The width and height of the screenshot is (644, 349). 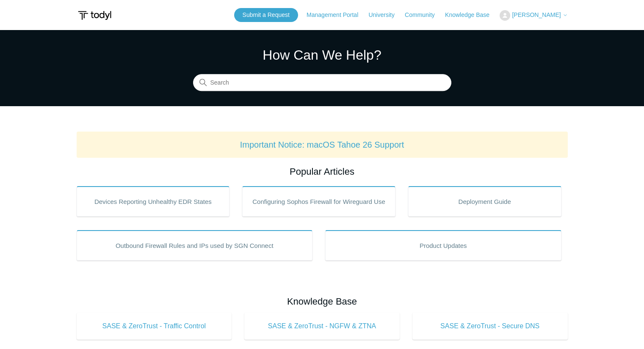 What do you see at coordinates (266, 15) in the screenshot?
I see `a: Submit a Request` at bounding box center [266, 15].